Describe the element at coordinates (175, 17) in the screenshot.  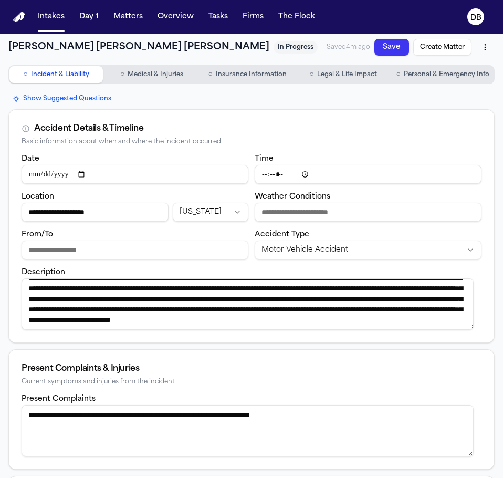
I see `a: Overview` at that location.